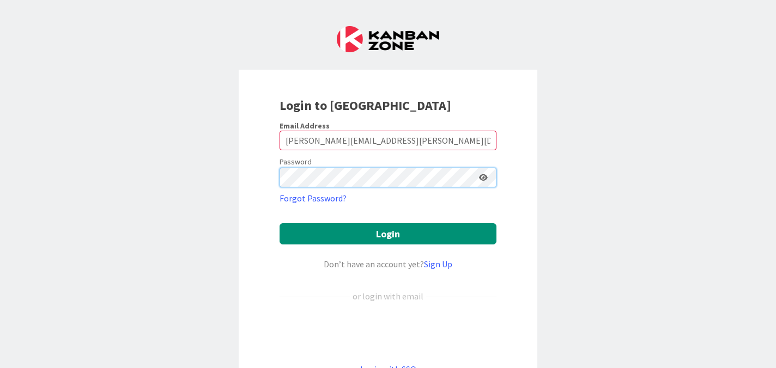 The image size is (776, 368). I want to click on label: Password, so click(295, 162).